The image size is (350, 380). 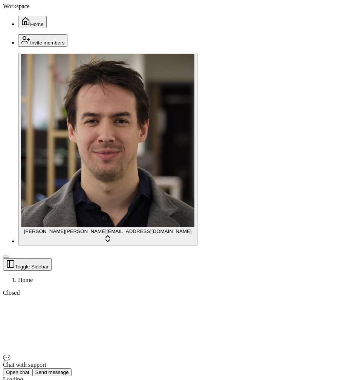 I want to click on button: Home, so click(x=32, y=22).